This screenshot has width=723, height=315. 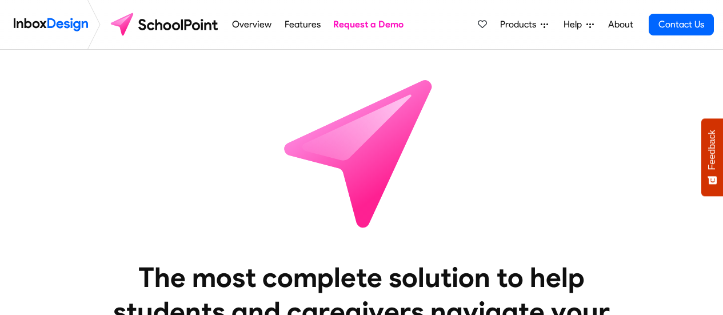 I want to click on img: schoolpoint logo, so click(x=165, y=25).